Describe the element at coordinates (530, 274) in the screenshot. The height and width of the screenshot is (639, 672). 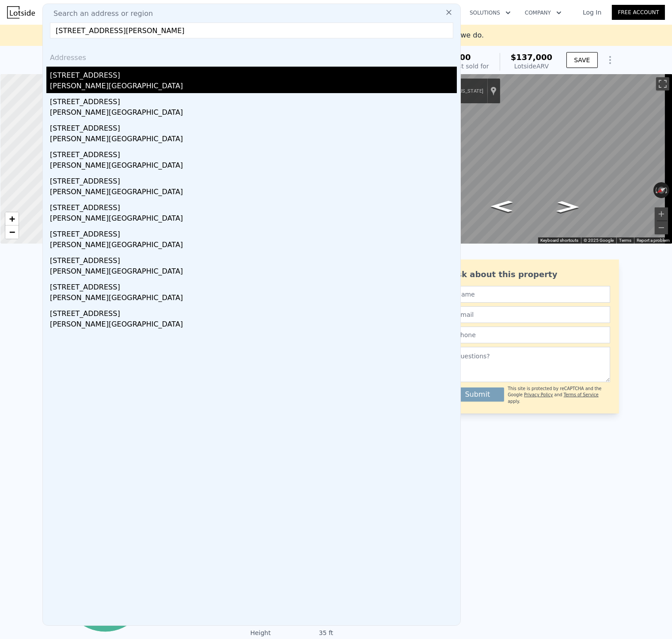
I see `div: Ask about this property` at that location.